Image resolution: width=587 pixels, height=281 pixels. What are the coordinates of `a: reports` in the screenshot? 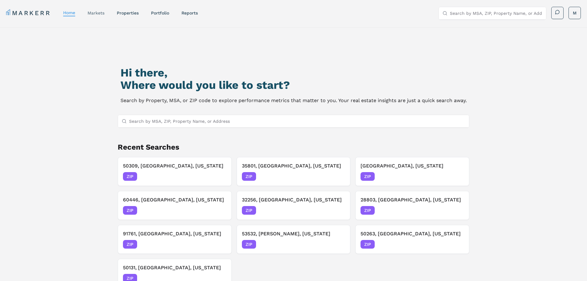 It's located at (189, 13).